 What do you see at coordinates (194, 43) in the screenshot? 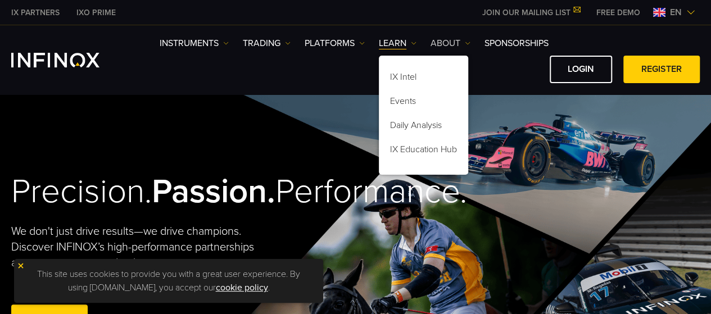
I see `a: Instruments` at bounding box center [194, 43].